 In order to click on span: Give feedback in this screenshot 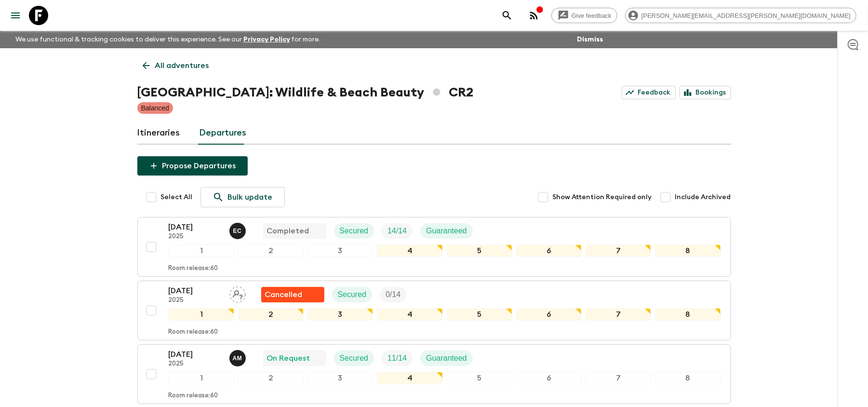, I will do `click(591, 15)`.